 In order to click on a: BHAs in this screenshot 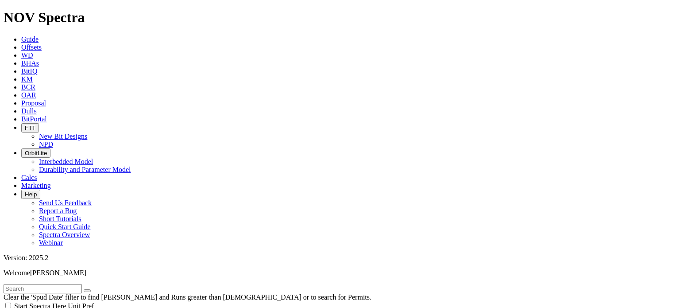, I will do `click(30, 63)`.